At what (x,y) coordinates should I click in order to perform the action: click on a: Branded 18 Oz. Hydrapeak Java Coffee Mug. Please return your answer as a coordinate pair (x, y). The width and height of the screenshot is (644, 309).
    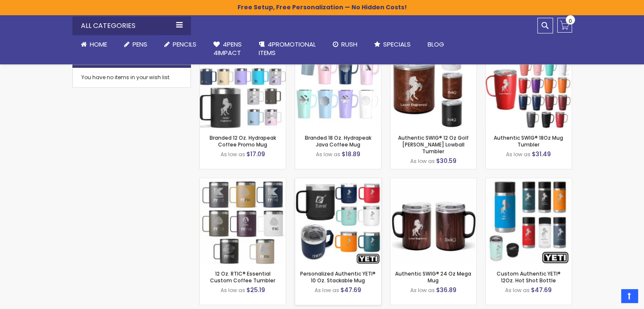
    Looking at the image, I should click on (338, 141).